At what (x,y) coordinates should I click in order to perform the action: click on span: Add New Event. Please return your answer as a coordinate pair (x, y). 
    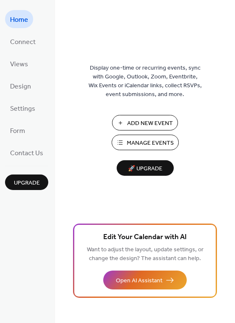
    Looking at the image, I should click on (150, 123).